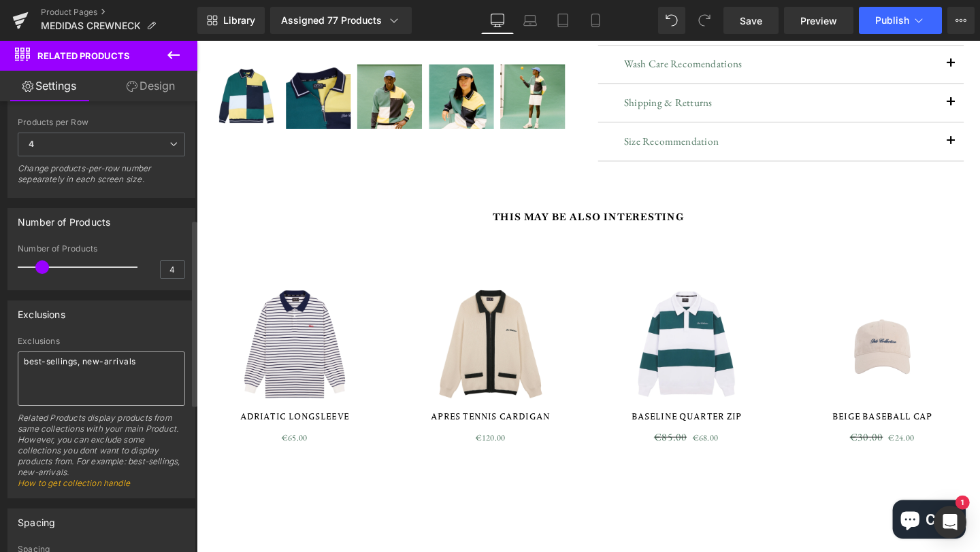  I want to click on button: Publish, so click(900, 20).